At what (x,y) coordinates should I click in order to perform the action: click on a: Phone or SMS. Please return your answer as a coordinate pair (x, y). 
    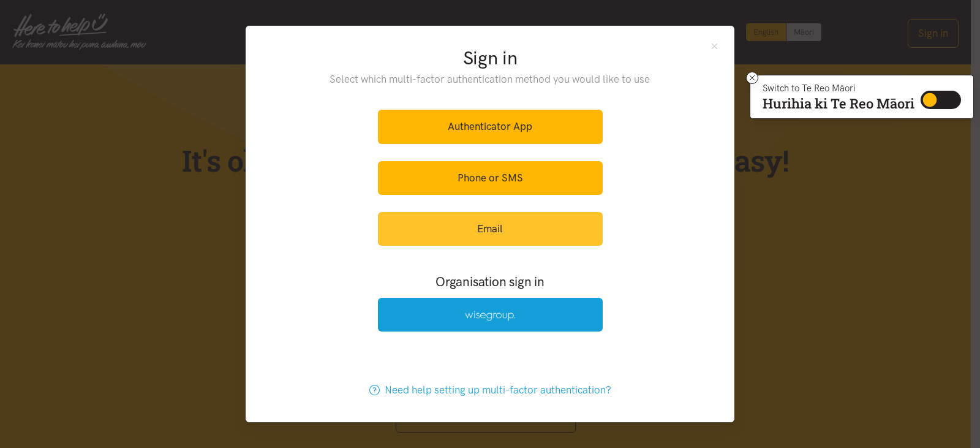
    Looking at the image, I should click on (490, 178).